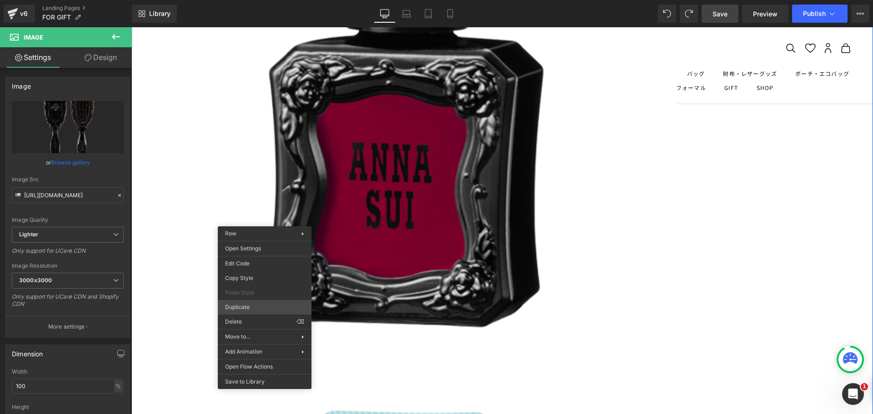  Describe the element at coordinates (66, 327) in the screenshot. I see `p: More settings` at that location.